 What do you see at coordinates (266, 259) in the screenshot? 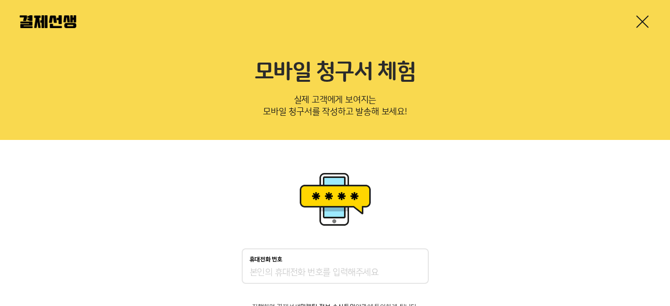
I see `p: 휴대전화 번호` at bounding box center [266, 259].